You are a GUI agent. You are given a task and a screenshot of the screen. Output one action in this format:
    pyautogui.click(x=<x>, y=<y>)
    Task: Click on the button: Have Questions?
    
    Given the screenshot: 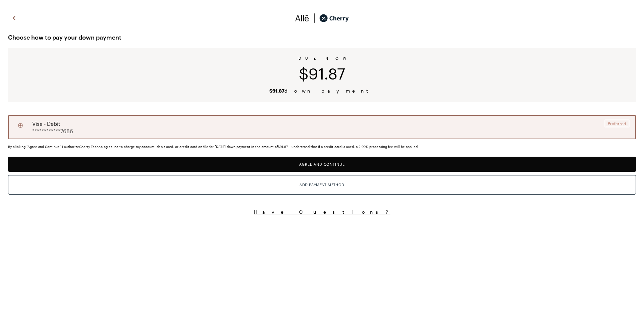 What is the action you would take?
    pyautogui.click(x=322, y=212)
    